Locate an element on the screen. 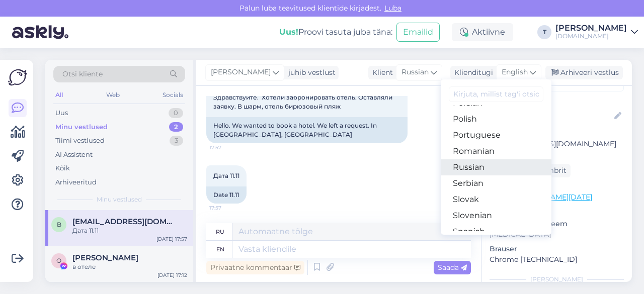 This screenshot has width=644, height=294. a: Polish is located at coordinates (496, 119).